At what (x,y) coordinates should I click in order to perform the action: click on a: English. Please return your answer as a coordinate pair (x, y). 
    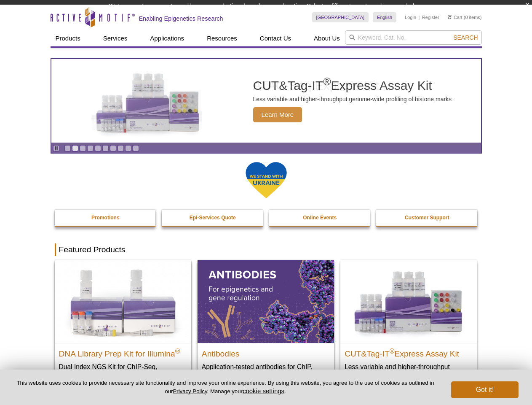
    Looking at the image, I should click on (385, 17).